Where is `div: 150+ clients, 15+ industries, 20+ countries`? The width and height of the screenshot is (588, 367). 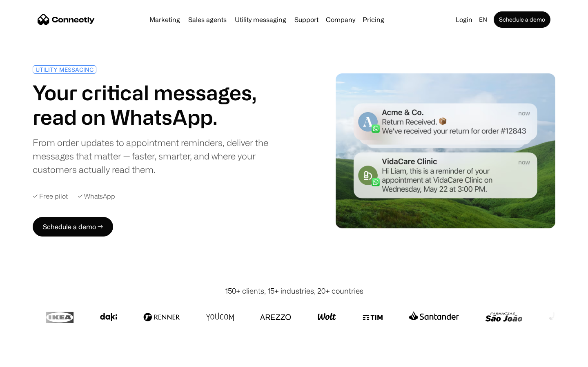 div: 150+ clients, 15+ industries, 20+ countries is located at coordinates (294, 291).